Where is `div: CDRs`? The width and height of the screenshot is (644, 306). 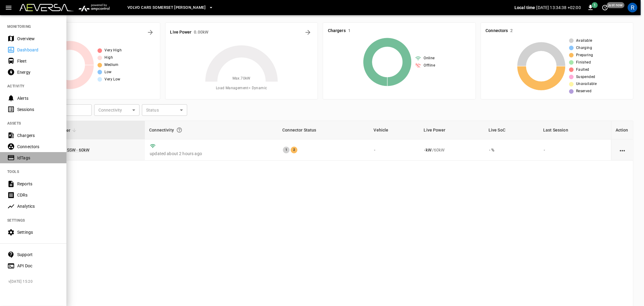 div: CDRs is located at coordinates (38, 195).